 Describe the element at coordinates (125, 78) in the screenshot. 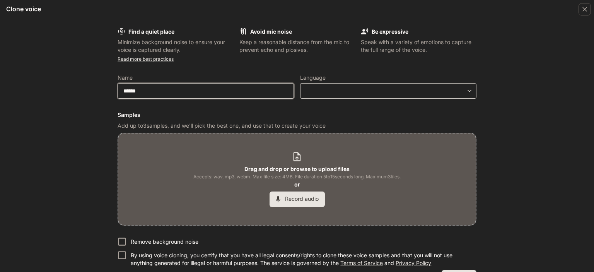

I see `p: Name` at that location.